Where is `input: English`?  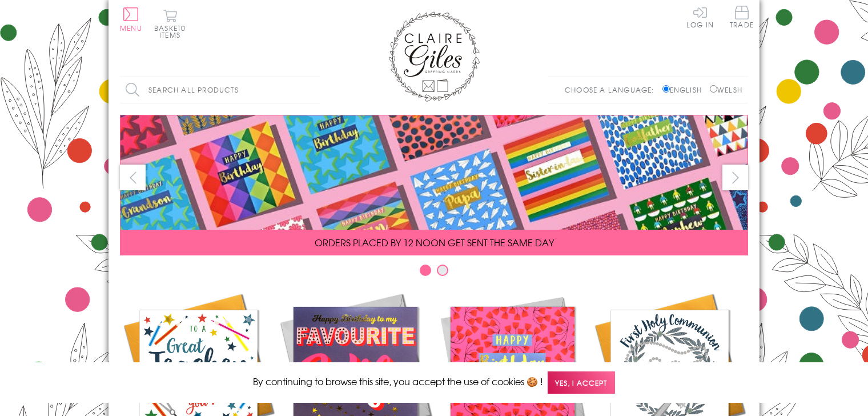 input: English is located at coordinates (666, 89).